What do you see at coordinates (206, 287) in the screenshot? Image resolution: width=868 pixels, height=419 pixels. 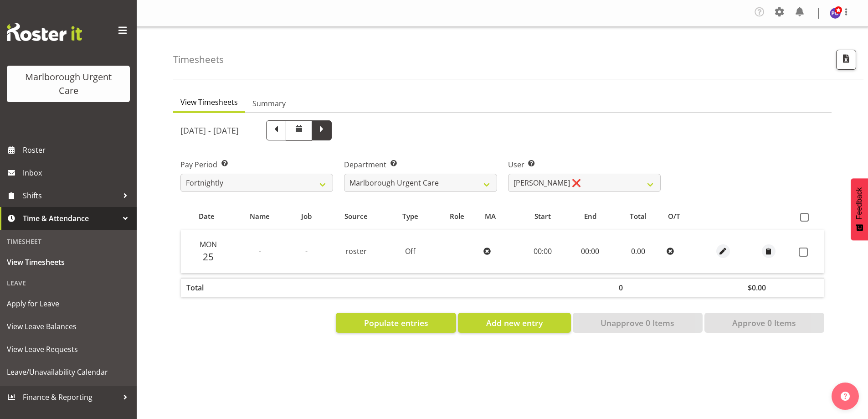 I see `th: Total` at bounding box center [206, 287].